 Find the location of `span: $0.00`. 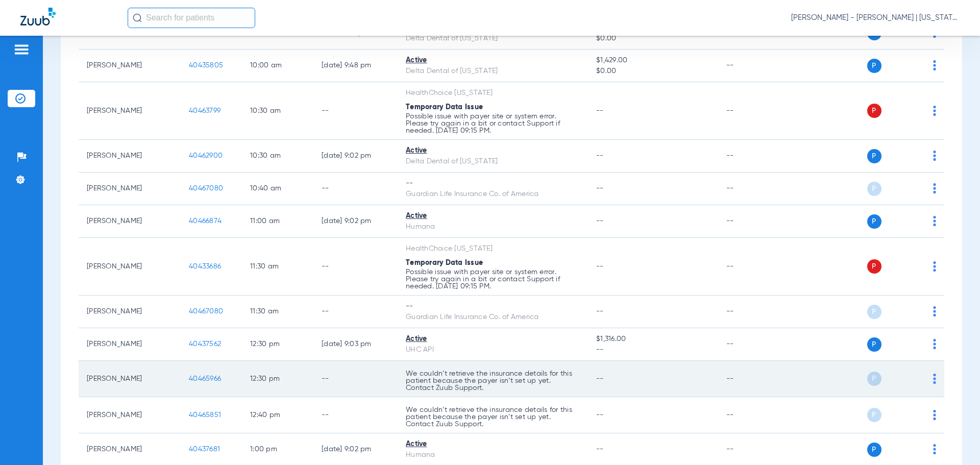

span: $0.00 is located at coordinates (653, 71).